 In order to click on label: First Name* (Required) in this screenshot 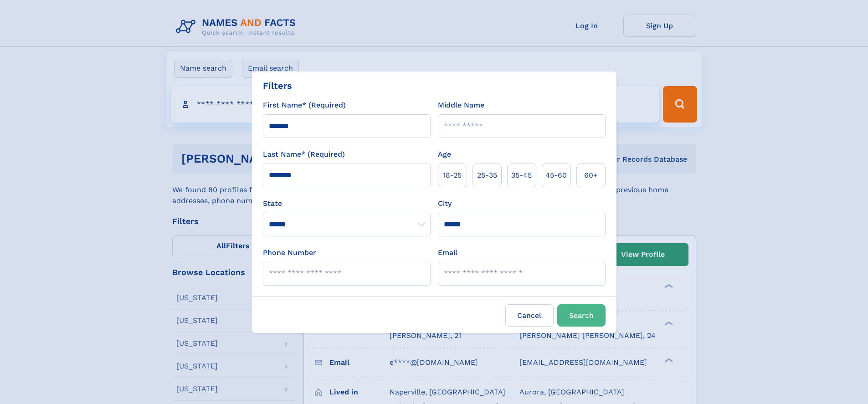, I will do `click(304, 105)`.